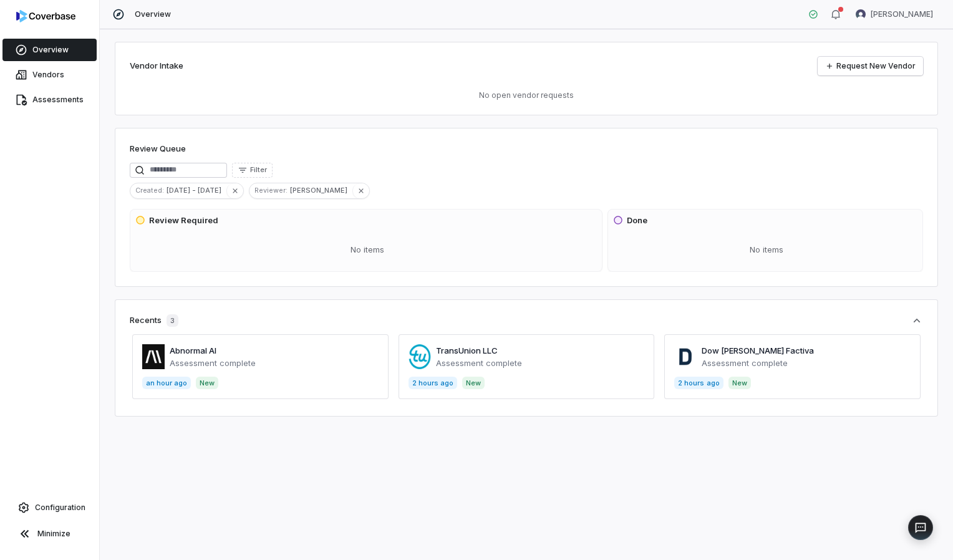 Image resolution: width=953 pixels, height=560 pixels. I want to click on a: Assessments, so click(49, 100).